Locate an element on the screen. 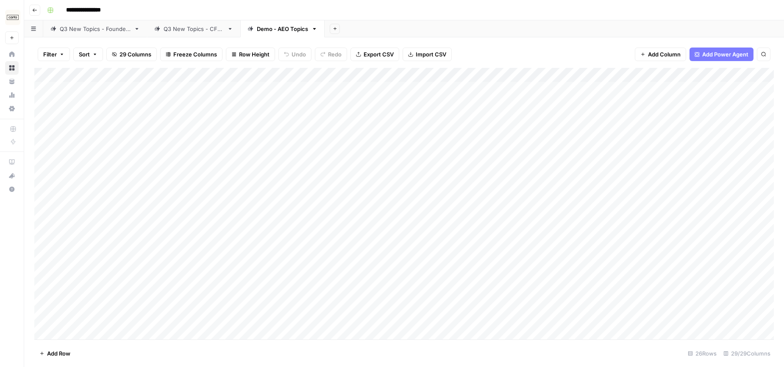 The image size is (784, 367). img: Carta Logo is located at coordinates (13, 17).